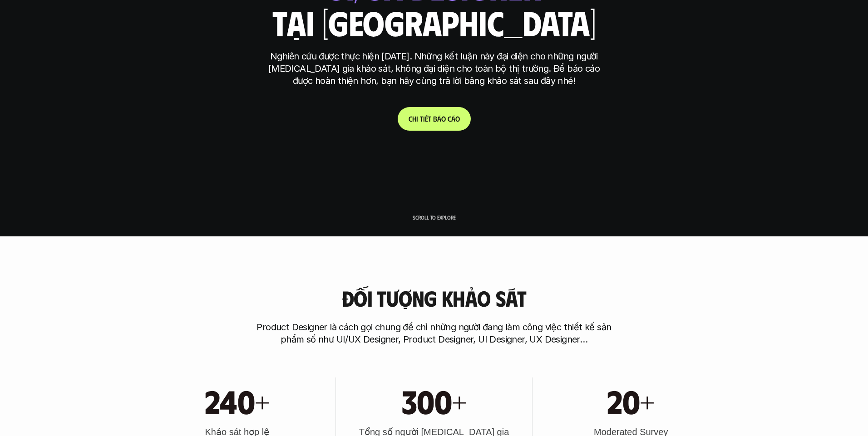 Image resolution: width=868 pixels, height=436 pixels. I want to click on span: C, so click(410, 119).